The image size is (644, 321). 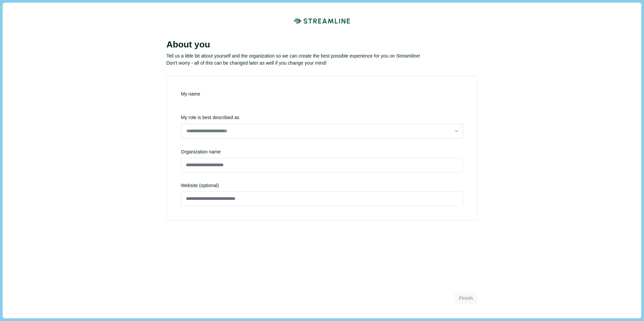 I want to click on div: Organization name, so click(x=322, y=152).